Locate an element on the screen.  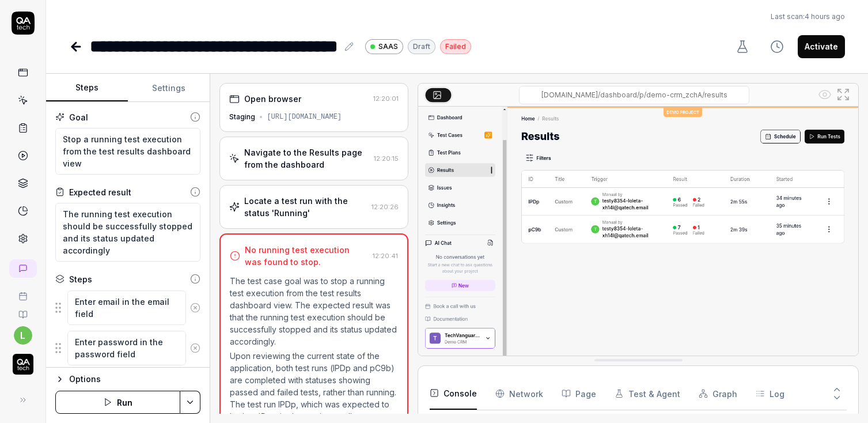
button: Test & Agent is located at coordinates (647, 394).